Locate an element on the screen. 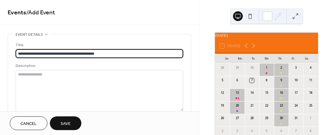  div: 15 is located at coordinates (266, 93).